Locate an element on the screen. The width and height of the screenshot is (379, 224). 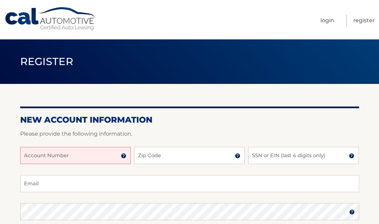
p: Please provide the following information. is located at coordinates (190, 134).